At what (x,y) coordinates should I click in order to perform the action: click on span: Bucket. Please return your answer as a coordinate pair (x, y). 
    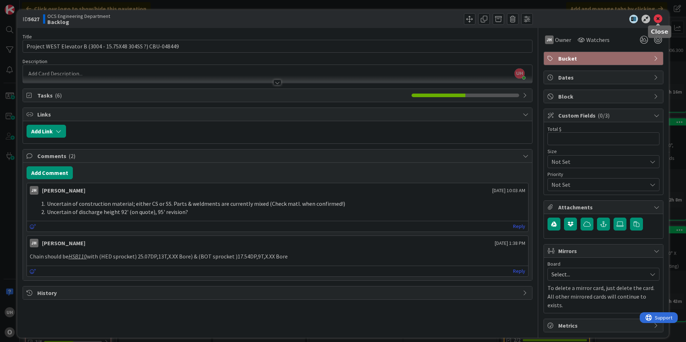
    Looking at the image, I should click on (604, 58).